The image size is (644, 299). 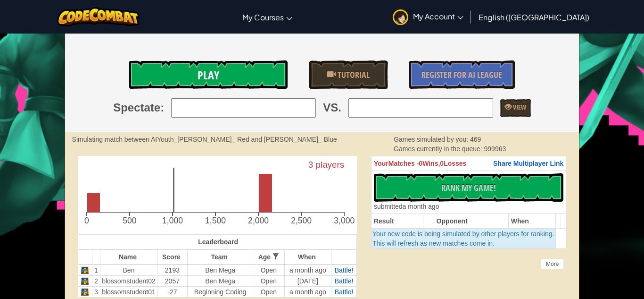 What do you see at coordinates (463, 238) in the screenshot?
I see `span: Your new code is being simulated by other players for ranking. This will refresh as new matches c...` at bounding box center [463, 238].